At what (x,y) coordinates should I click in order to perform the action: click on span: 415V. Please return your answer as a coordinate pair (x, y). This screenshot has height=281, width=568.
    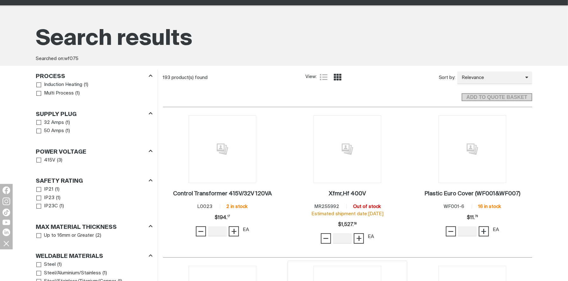
    Looking at the image, I should click on (50, 160).